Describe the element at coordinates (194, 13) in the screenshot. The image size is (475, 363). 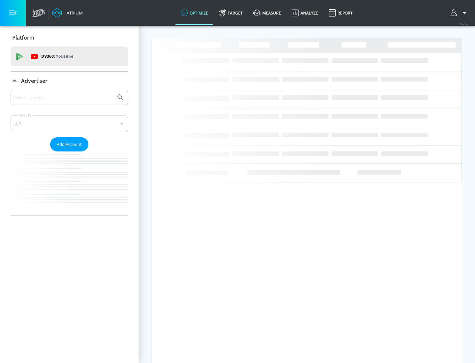
I see `a: optimize` at that location.